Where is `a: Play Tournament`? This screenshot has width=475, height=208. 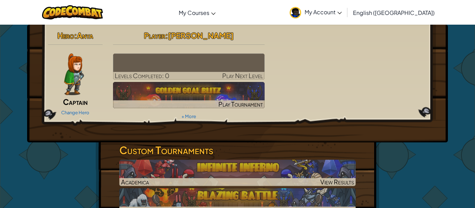
a: Play Tournament is located at coordinates (189, 95).